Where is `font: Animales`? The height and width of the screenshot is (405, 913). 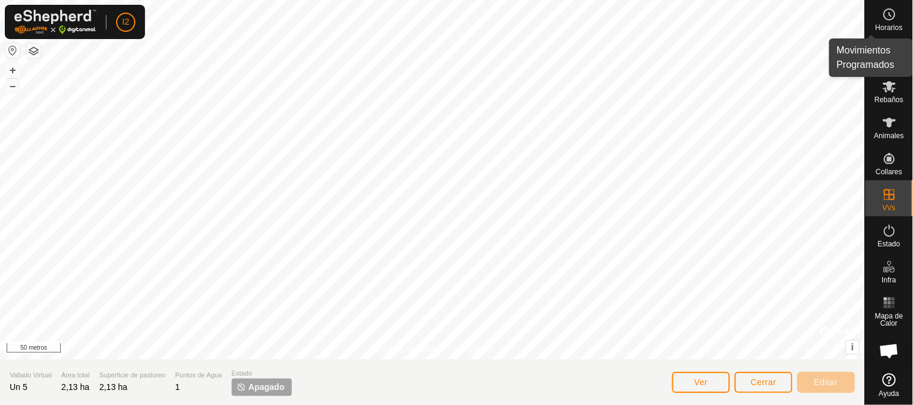
font: Animales is located at coordinates (889, 136).